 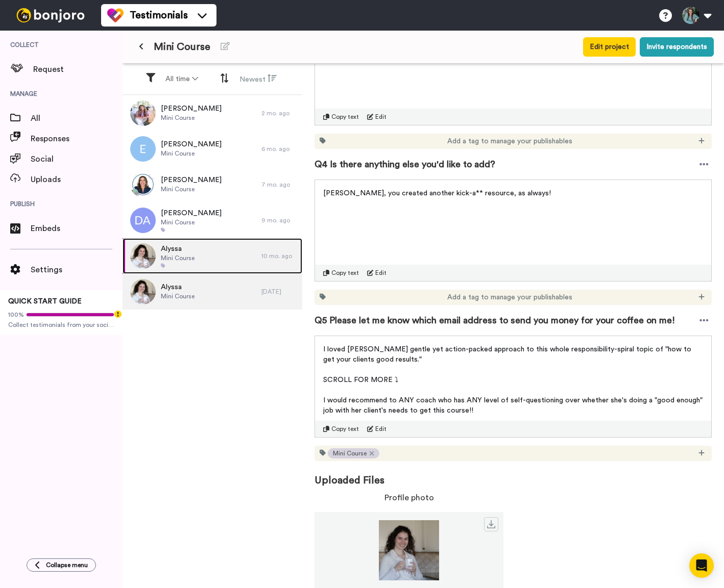 What do you see at coordinates (513, 405) in the screenshot?
I see `span: I would recommend to ANY coach who has ANY level of self-questioning over whether she's doing a "...` at bounding box center [513, 405].